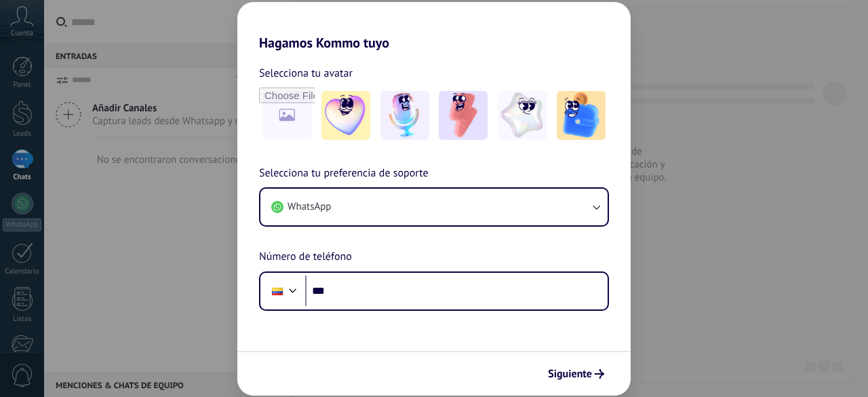  What do you see at coordinates (576, 374) in the screenshot?
I see `button: Siguiente` at bounding box center [576, 374].